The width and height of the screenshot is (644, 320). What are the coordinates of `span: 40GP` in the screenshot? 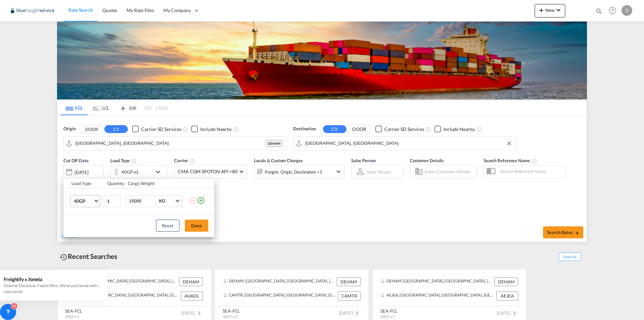 It's located at (83, 201).